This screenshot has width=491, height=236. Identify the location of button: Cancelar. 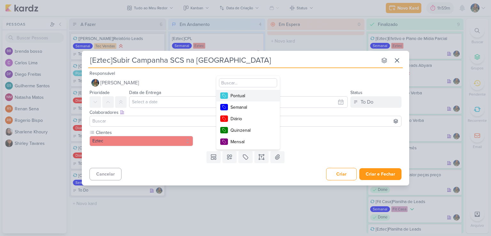
(105, 174).